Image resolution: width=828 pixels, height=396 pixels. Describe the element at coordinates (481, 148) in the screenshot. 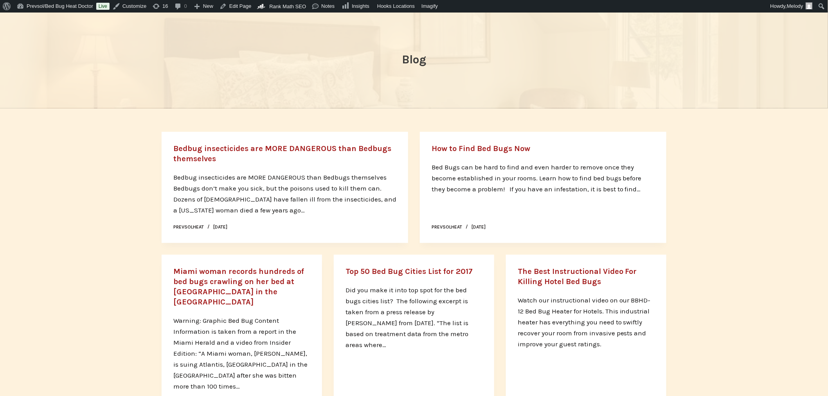

I see `a: How to Find Bed Bugs Now` at that location.